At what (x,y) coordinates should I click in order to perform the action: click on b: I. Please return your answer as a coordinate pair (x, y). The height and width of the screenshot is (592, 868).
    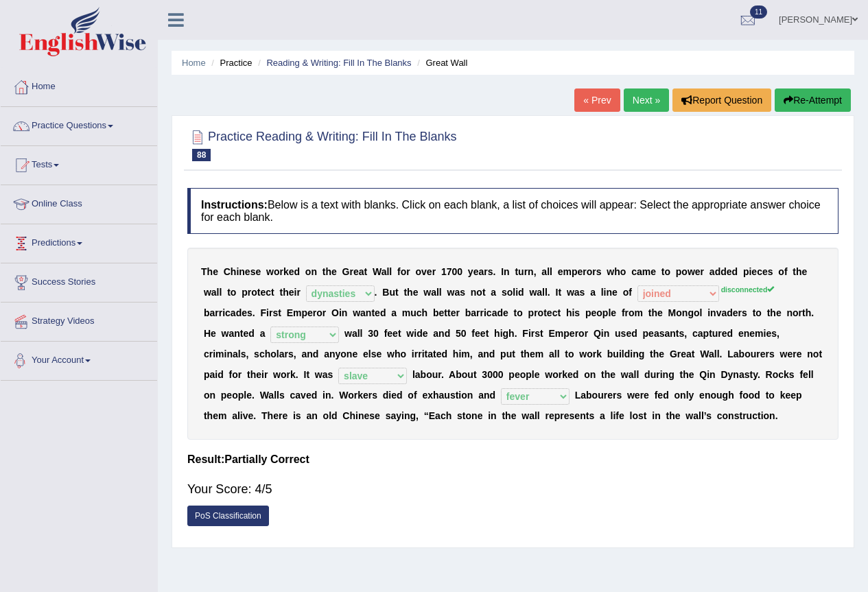
    Looking at the image, I should click on (557, 292).